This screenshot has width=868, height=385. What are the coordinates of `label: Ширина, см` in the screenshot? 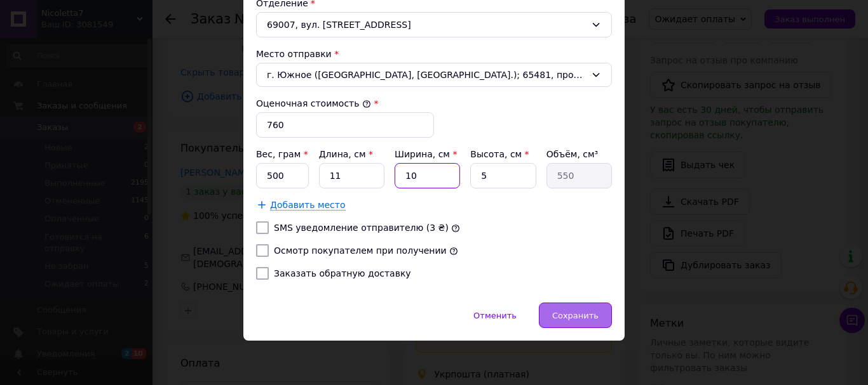 It's located at (426, 154).